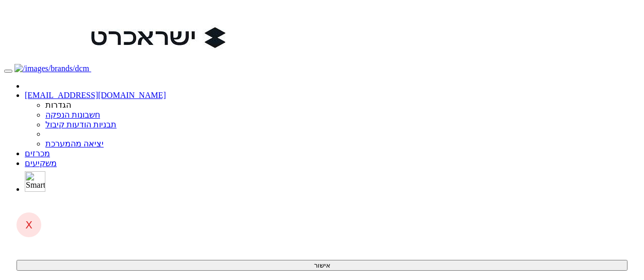 The width and height of the screenshot is (644, 280). Describe the element at coordinates (75, 143) in the screenshot. I see `a: יציאה מהמערכת` at that location.